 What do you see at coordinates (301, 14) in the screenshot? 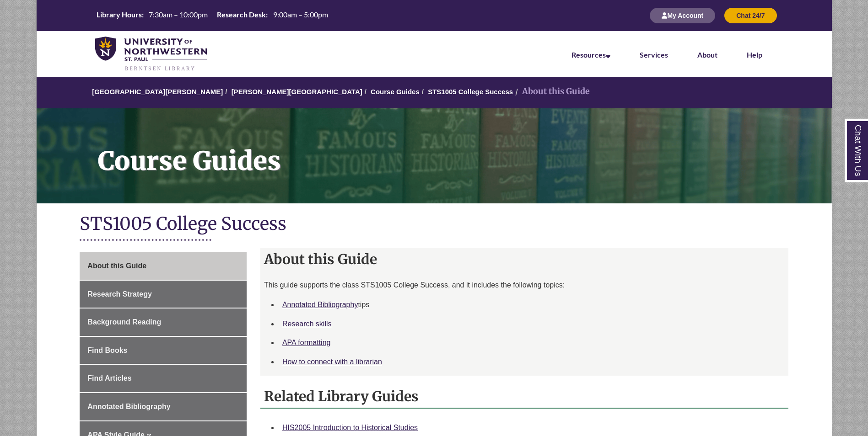
I see `span: 9:00am – 5:00pm` at bounding box center [301, 14].